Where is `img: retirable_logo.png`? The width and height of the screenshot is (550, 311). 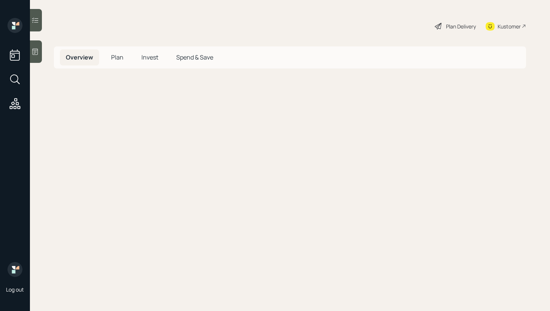 img: retirable_logo.png is located at coordinates (15, 270).